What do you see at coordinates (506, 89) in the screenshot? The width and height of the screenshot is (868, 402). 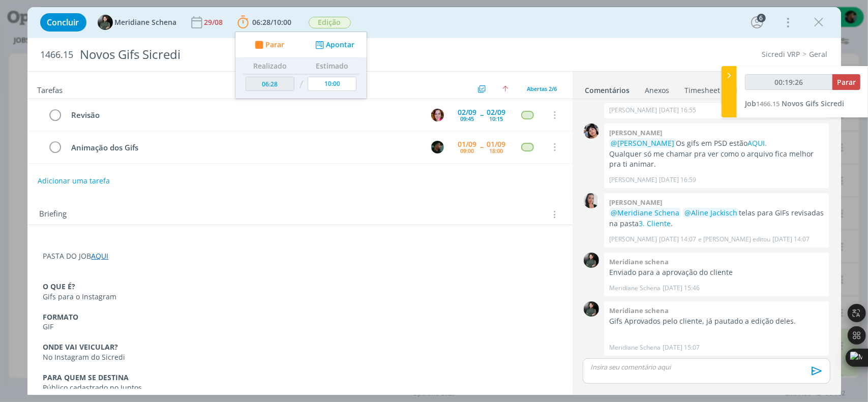 I see `img: arrow-up.svg` at bounding box center [506, 89].